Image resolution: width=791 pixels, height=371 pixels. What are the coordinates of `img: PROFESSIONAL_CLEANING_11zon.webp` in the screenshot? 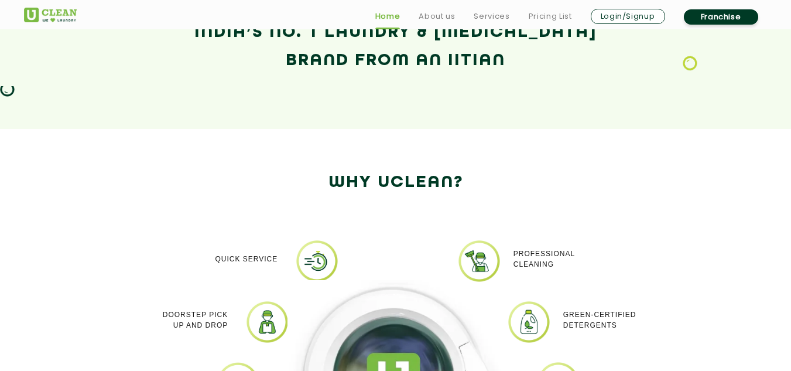 It's located at (479, 261).